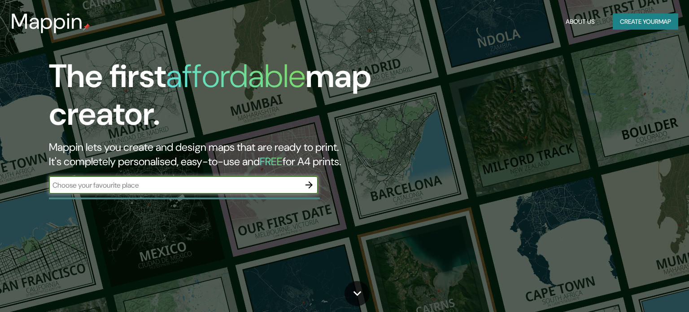 The height and width of the screenshot is (312, 689). I want to click on h3: Mappin, so click(47, 22).